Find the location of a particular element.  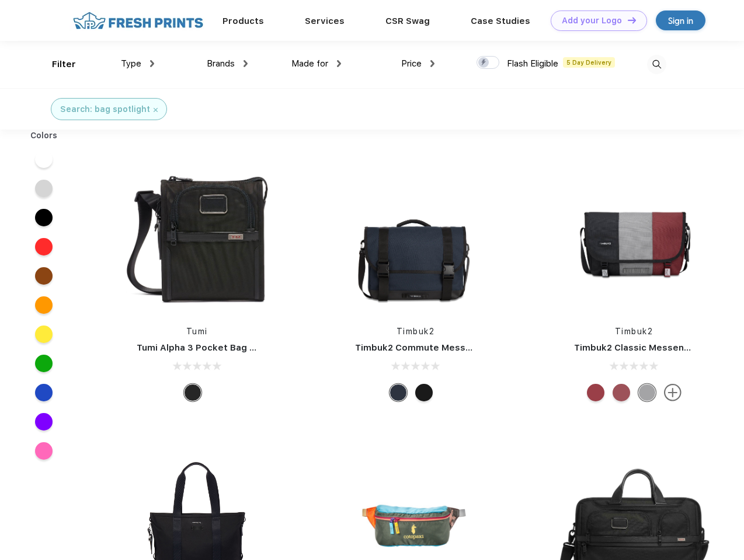

img: filter_cancel.svg is located at coordinates (155, 110).